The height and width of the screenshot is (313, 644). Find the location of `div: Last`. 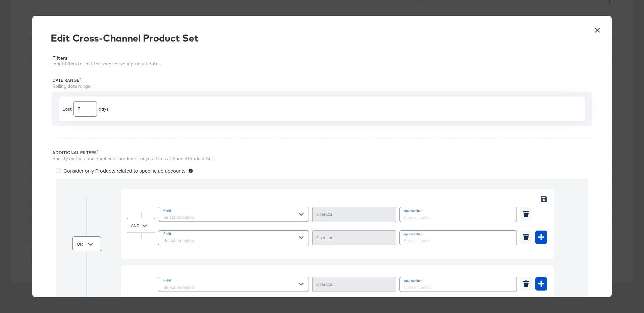

div: Last is located at coordinates (67, 109).